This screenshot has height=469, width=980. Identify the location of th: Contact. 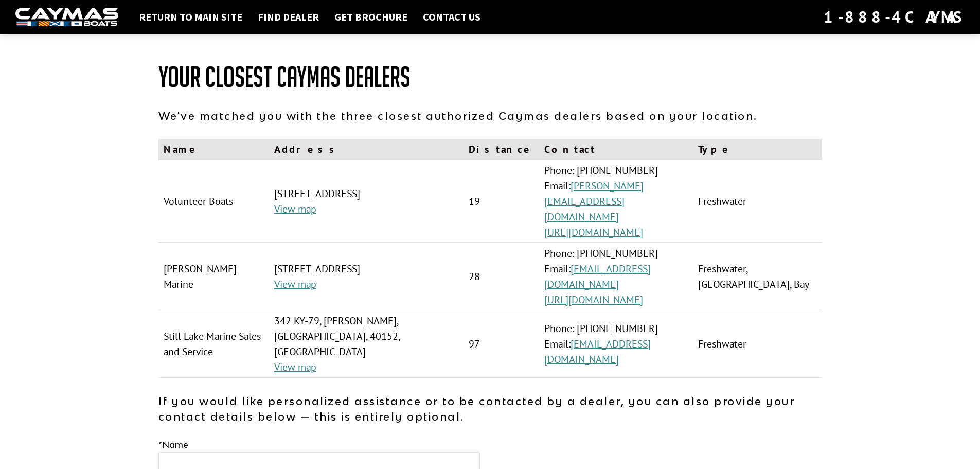
(616, 149).